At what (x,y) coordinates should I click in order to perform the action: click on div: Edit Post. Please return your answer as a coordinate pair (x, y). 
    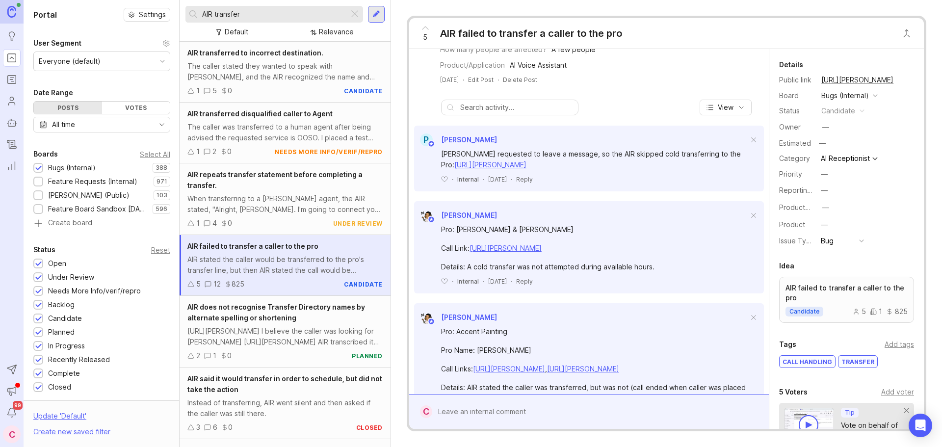
    Looking at the image, I should click on (481, 79).